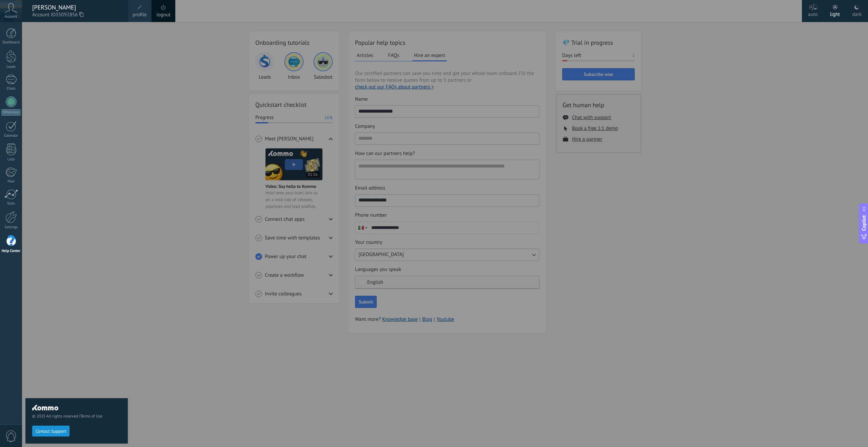 The height and width of the screenshot is (447, 868). Describe the element at coordinates (11, 182) in the screenshot. I see `div: Mail` at that location.